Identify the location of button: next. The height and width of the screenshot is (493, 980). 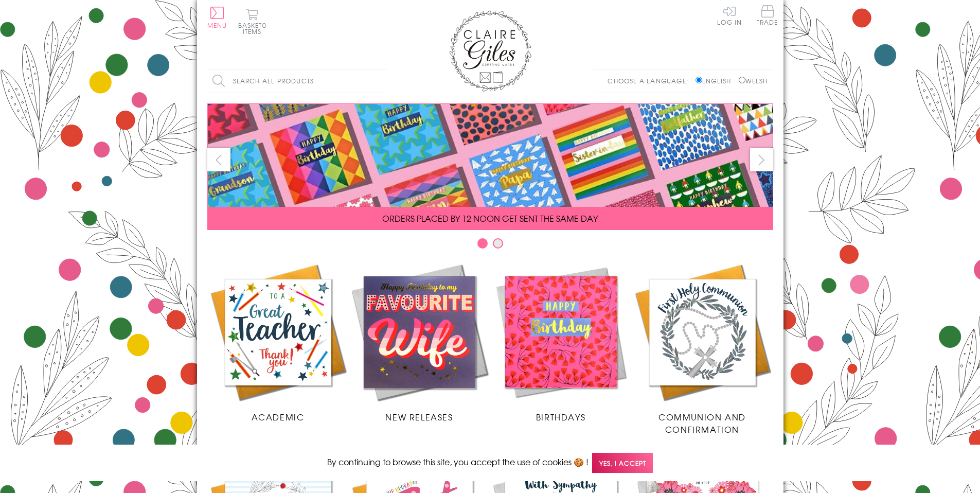
(761, 160).